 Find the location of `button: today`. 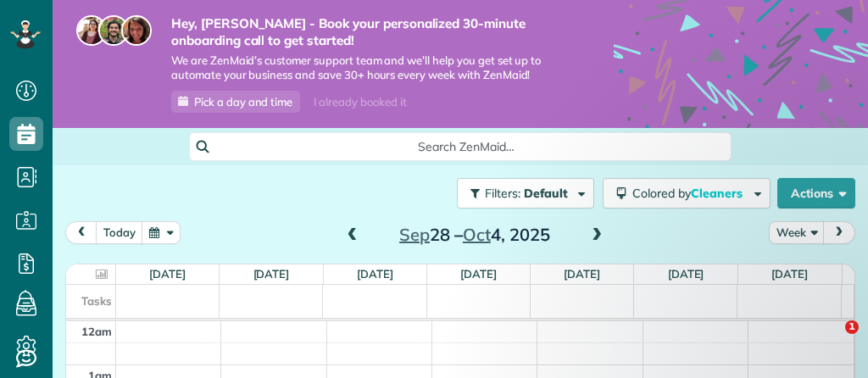

button: today is located at coordinates (119, 232).